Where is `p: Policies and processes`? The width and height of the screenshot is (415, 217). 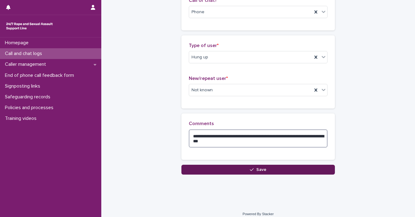
p: Policies and processes is located at coordinates (30, 108).